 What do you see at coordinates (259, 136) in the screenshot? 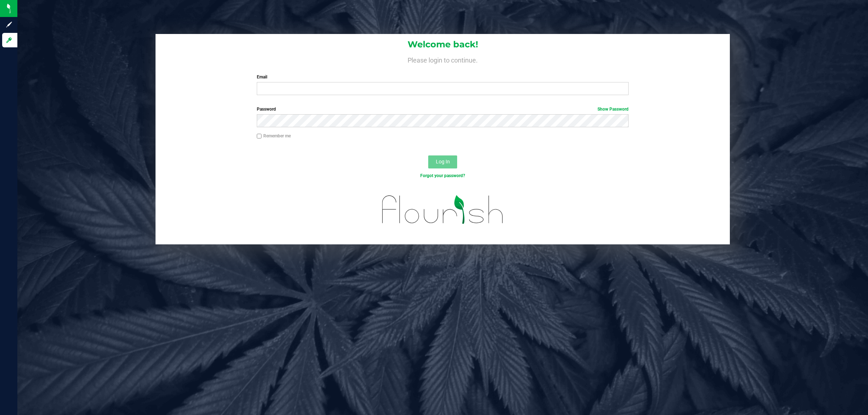
I see `input: Remember me` at bounding box center [259, 136].